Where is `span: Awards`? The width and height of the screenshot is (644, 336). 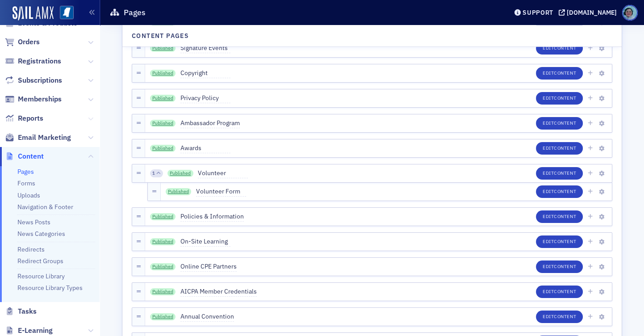 span: Awards is located at coordinates (206, 148).